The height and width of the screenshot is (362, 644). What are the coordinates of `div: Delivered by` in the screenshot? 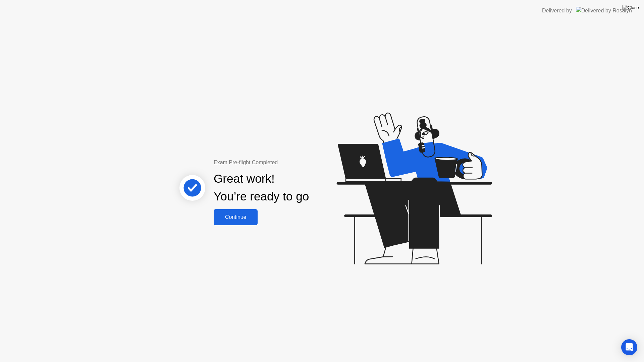 It's located at (557, 11).